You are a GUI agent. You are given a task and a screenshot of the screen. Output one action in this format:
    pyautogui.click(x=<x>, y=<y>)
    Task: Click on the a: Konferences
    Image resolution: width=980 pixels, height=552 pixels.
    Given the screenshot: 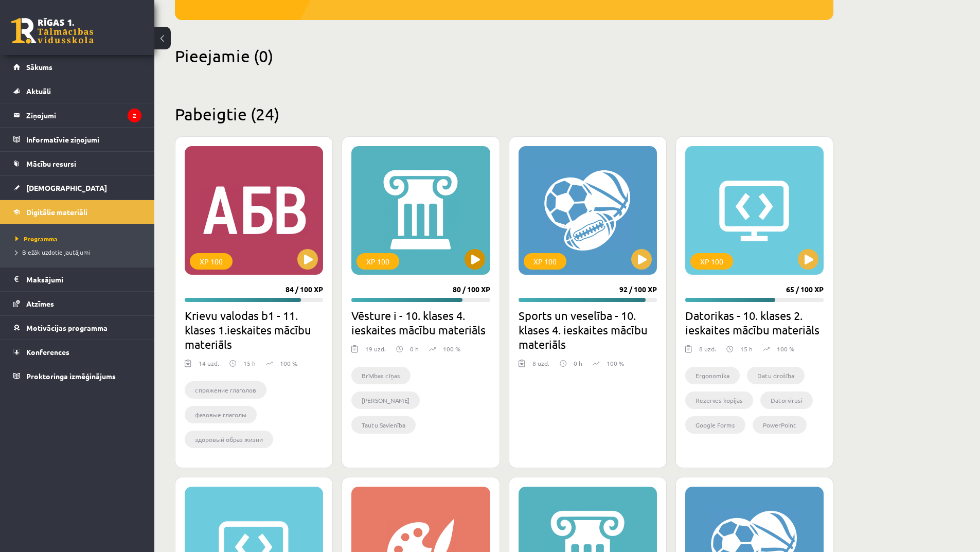 What is the action you would take?
    pyautogui.click(x=77, y=352)
    